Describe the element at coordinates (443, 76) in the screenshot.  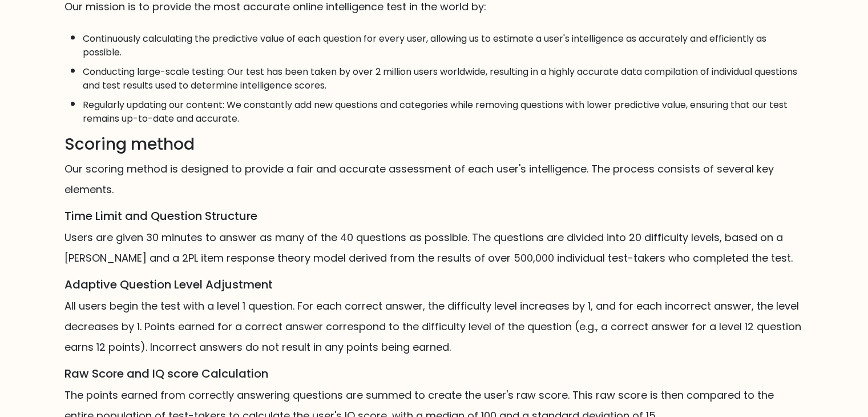
I see `li: Conducting large-scale testing: Our test has been taken by over 2 million users worldwide, result...` at that location.